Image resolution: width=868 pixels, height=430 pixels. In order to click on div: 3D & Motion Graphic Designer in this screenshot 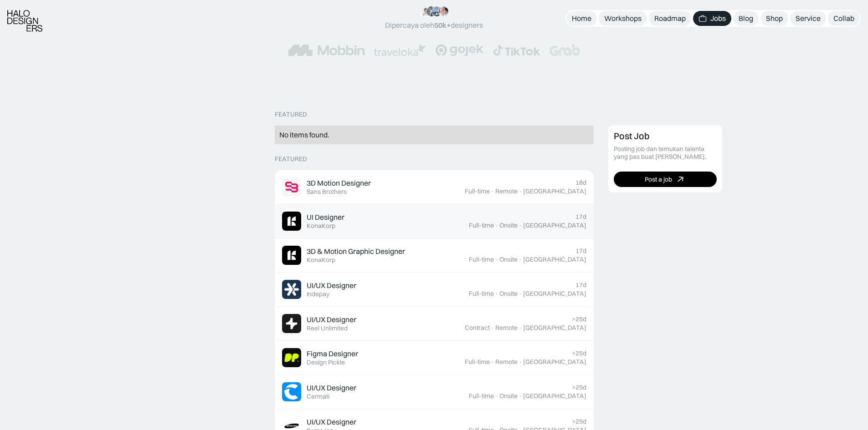, I will do `click(356, 251)`.